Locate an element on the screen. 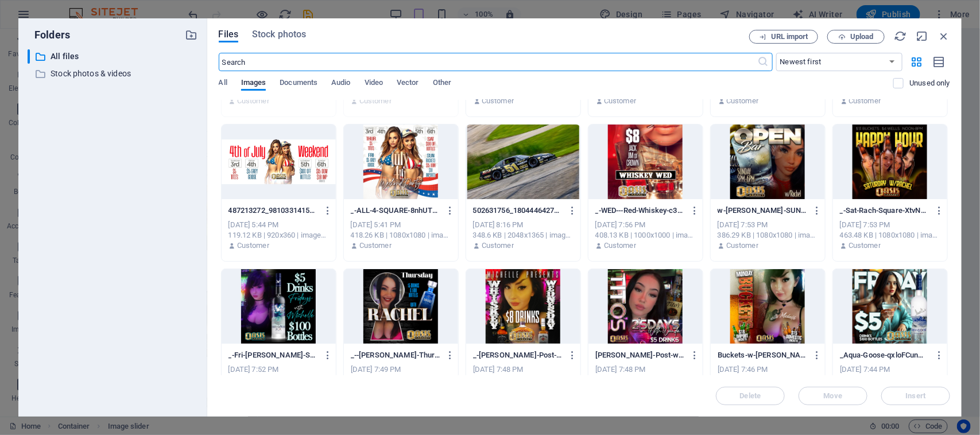 The width and height of the screenshot is (980, 435). button: Upload is located at coordinates (856, 37).